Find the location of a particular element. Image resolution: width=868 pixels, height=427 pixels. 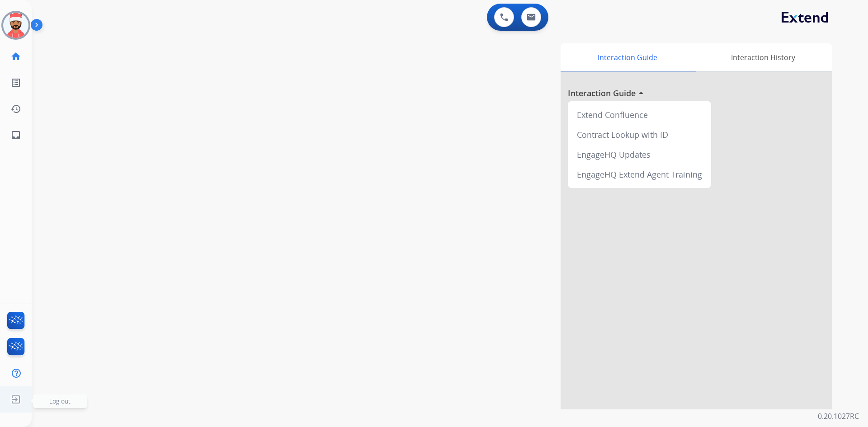

mat-icon: inbox is located at coordinates (16, 135).